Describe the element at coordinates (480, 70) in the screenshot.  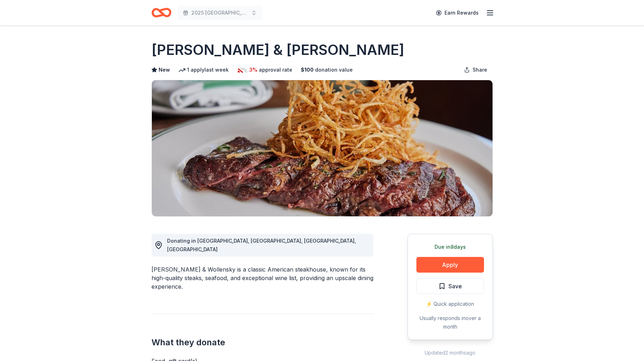
I see `span: Share` at that location.